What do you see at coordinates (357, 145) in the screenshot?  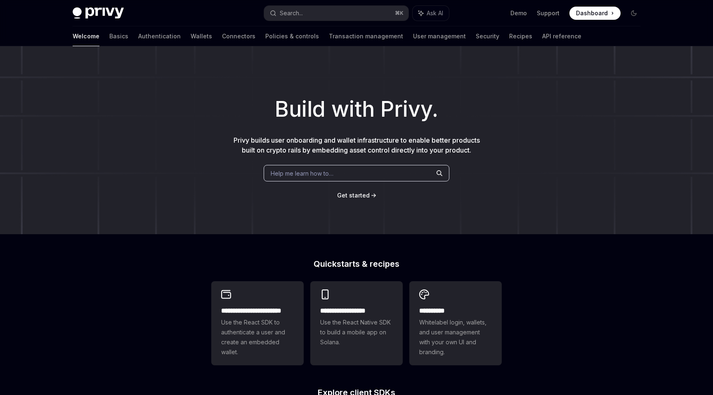 I see `span: Privy builds user onboarding and wallet infrastructure to enable better products built on crypto ...` at bounding box center [357, 145].